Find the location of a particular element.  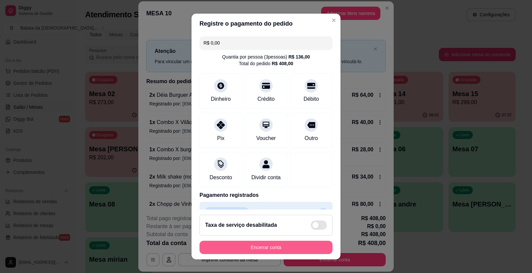

button: Encerrar conta is located at coordinates (266, 247).